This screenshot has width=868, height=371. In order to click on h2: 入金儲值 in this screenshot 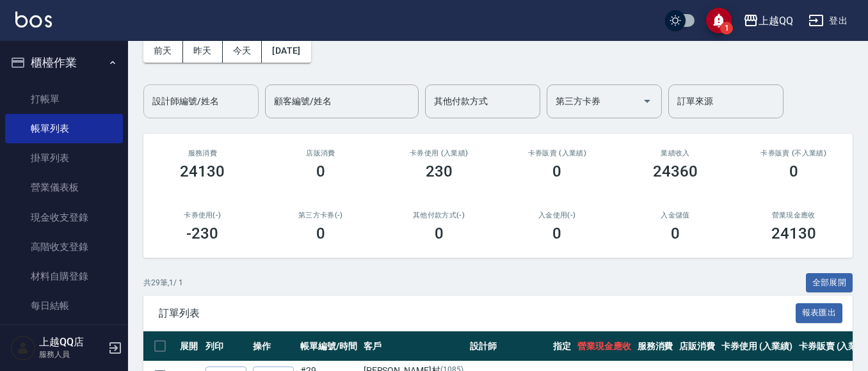, I will do `click(675, 215)`.